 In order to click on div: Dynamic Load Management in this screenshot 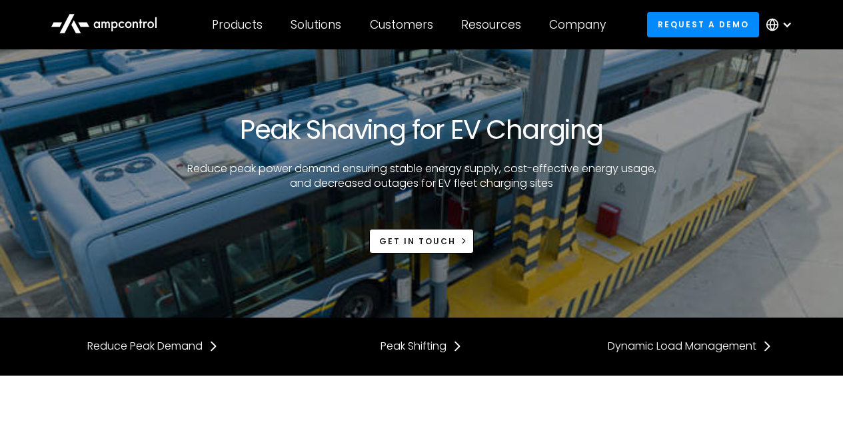, I will do `click(682, 346)`.